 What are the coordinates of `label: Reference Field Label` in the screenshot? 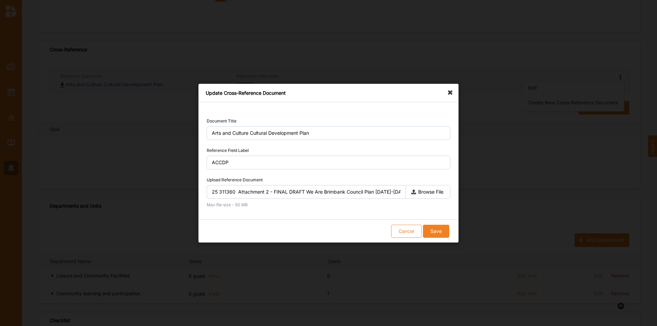 It's located at (228, 151).